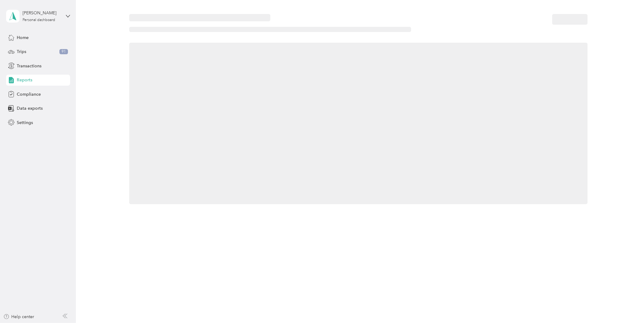 The width and height of the screenshot is (644, 323). What do you see at coordinates (38, 20) in the screenshot?
I see `div: Personal dashboard` at bounding box center [38, 20].